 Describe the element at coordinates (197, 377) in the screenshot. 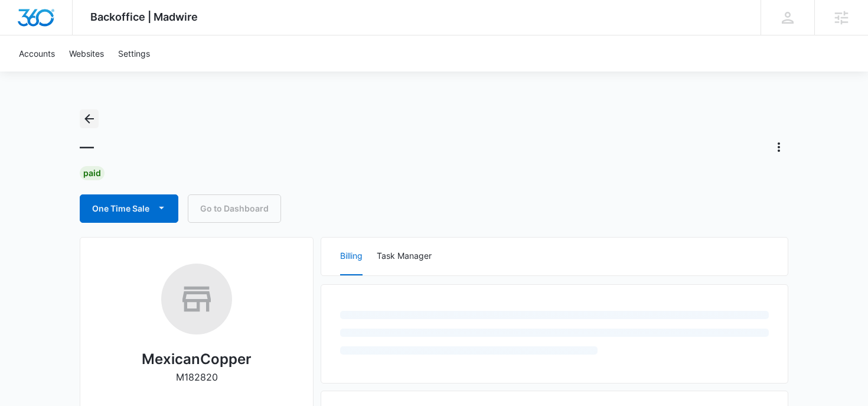

I see `p: M182820` at that location.